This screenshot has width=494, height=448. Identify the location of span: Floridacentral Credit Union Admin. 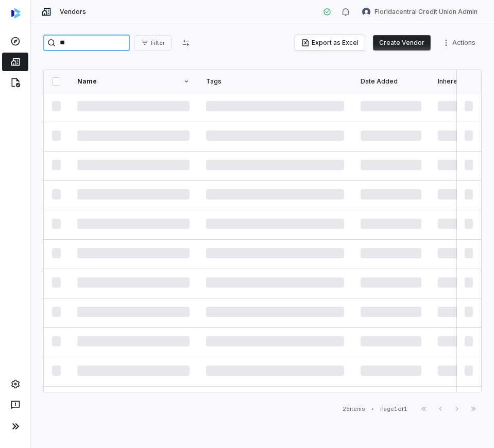
(426, 12).